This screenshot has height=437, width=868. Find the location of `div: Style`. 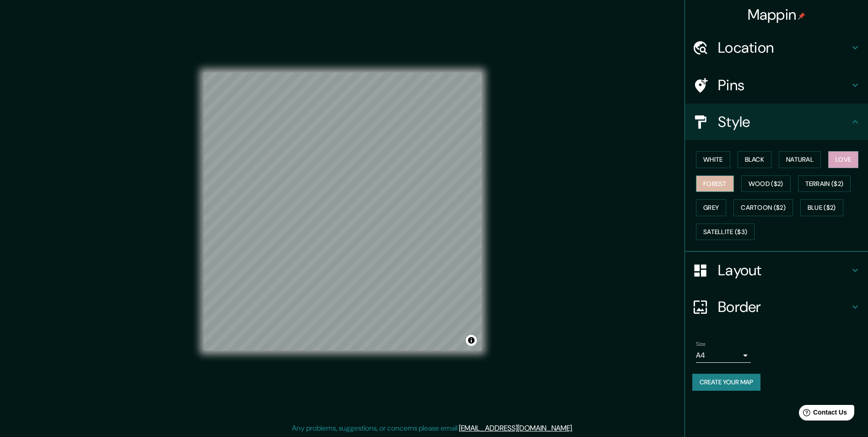

div: Style is located at coordinates (776, 121).